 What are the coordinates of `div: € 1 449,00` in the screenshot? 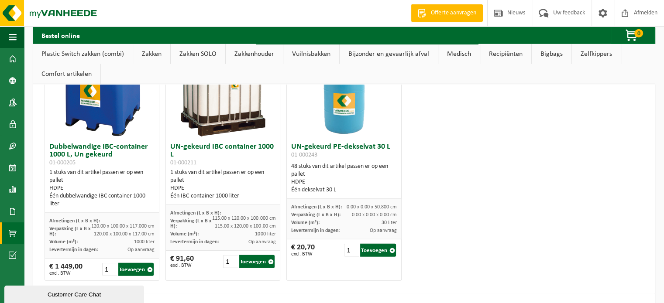 It's located at (66, 270).